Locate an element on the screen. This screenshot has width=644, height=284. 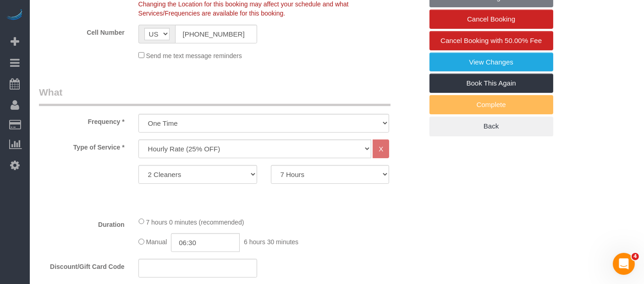
a: Back is located at coordinates (492, 127).